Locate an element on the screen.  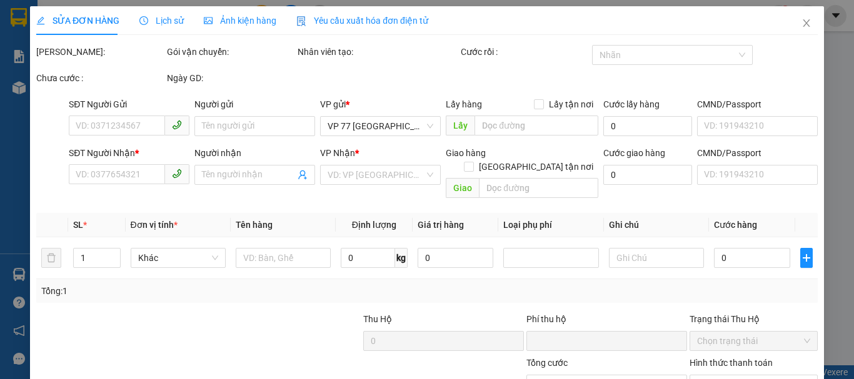
input: Cước giao hàng is located at coordinates (647, 175).